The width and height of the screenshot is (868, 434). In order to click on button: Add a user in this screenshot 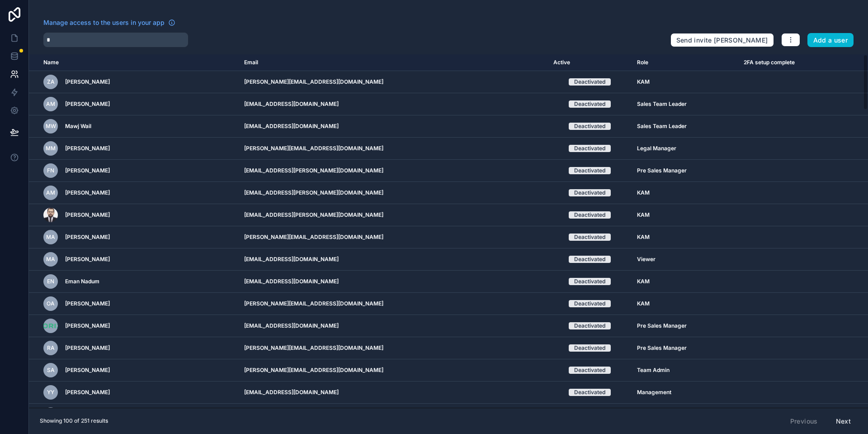, I will do `click(830, 40)`.